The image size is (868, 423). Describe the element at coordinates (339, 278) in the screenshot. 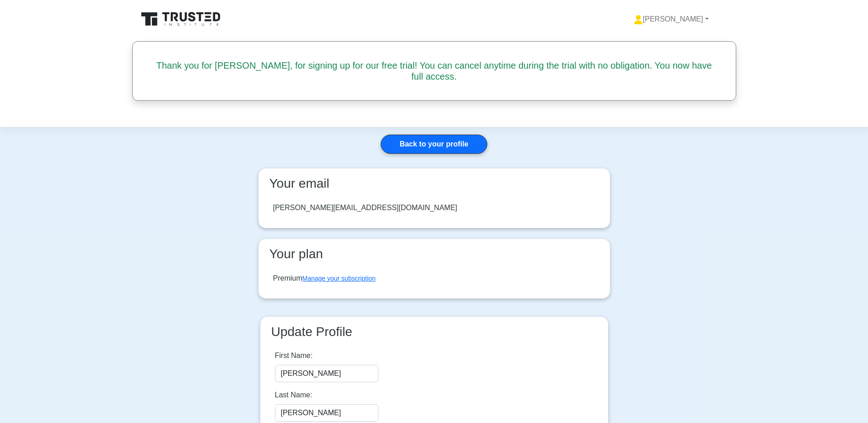

I see `a: Manage your subscription` at that location.